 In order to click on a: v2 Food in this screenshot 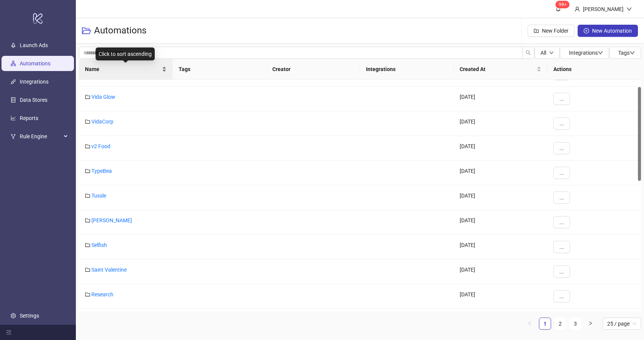, I will do `click(101, 146)`.